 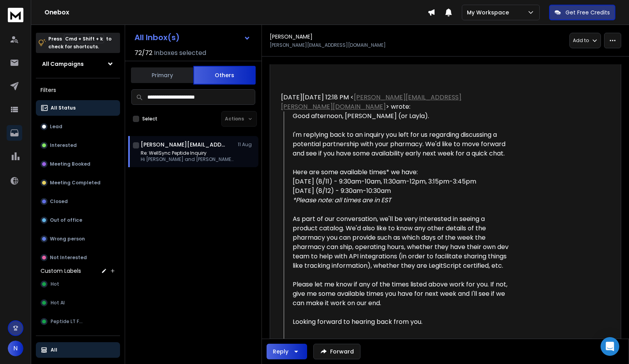 I want to click on p: Lead, so click(x=56, y=126).